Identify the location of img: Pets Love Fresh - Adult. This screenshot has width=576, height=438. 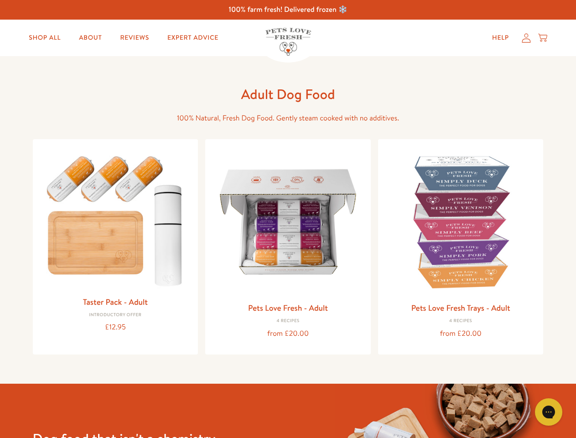
(288, 222).